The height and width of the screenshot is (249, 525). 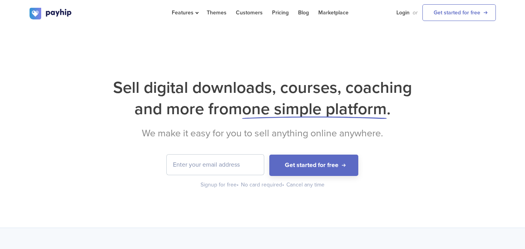 What do you see at coordinates (263, 98) in the screenshot?
I see `h1: Sell digital downloads, courses, coaching and more from` at bounding box center [263, 98].